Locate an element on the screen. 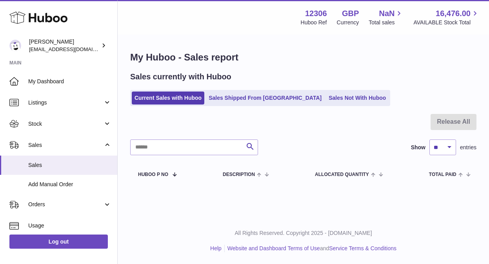 This screenshot has height=264, width=489. a: Log out is located at coordinates (58, 241).